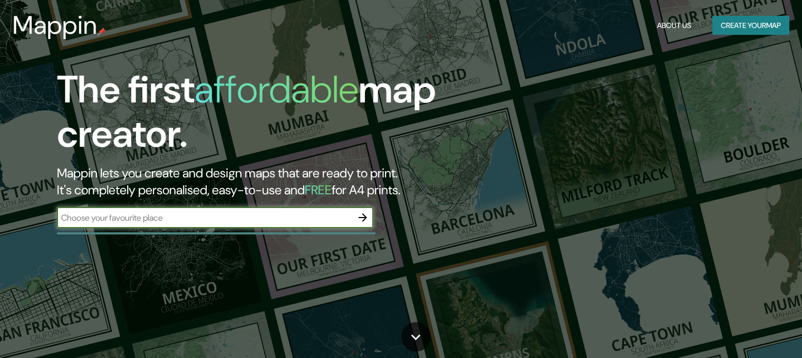 The height and width of the screenshot is (358, 802). Describe the element at coordinates (257, 116) in the screenshot. I see `h1: The first map creator.` at that location.